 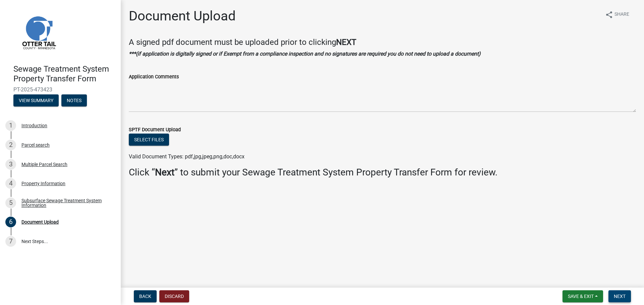 What do you see at coordinates (186, 157) in the screenshot?
I see `span: Valid Document Types: pdf,jpg,jpeg,png,doc,docx` at bounding box center [186, 157].